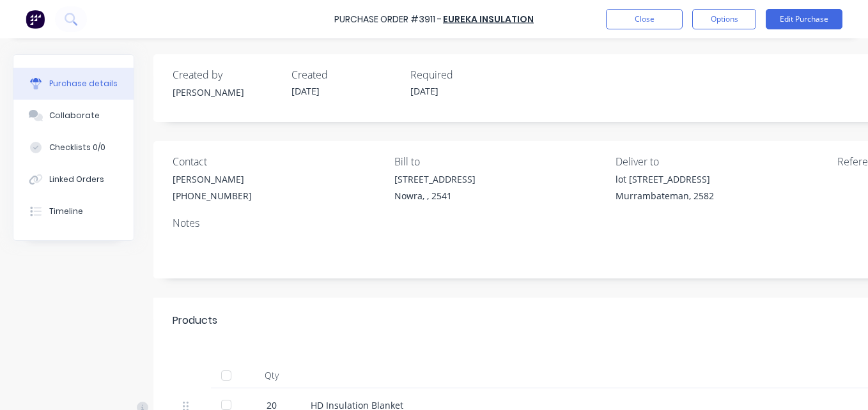  What do you see at coordinates (388, 19) in the screenshot?
I see `div: Purchase Order #3911 -` at bounding box center [388, 19].